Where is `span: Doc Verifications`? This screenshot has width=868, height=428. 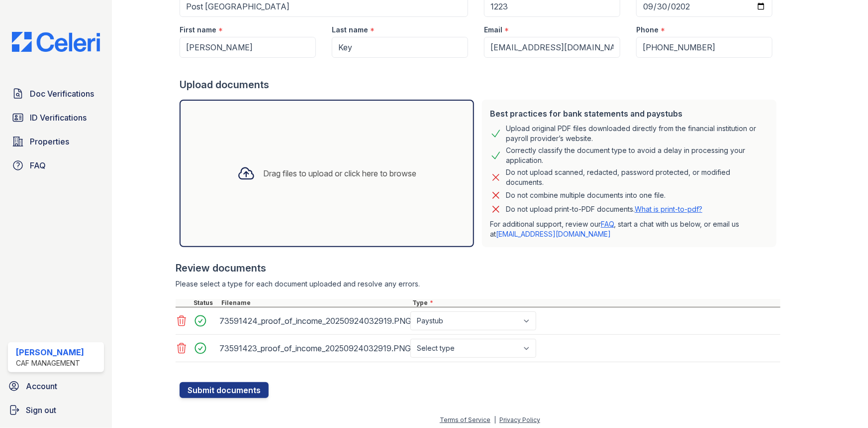
span: Doc Verifications is located at coordinates (61, 94).